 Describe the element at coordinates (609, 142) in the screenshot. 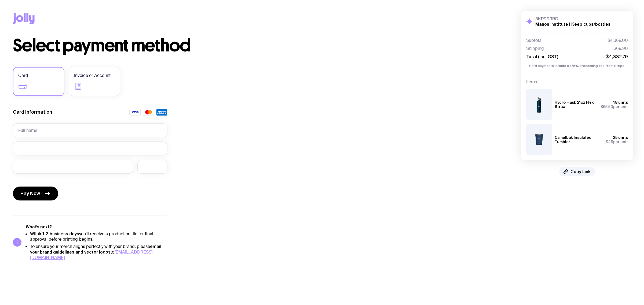

I see `span: $49` at that location.